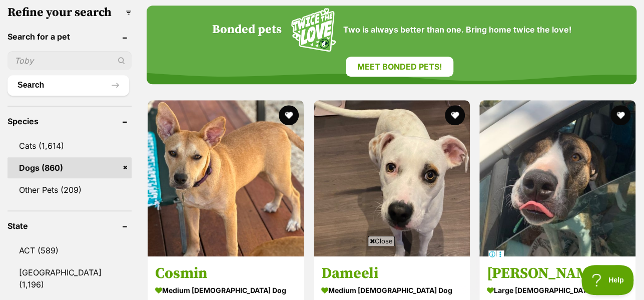 The height and width of the screenshot is (300, 644). Describe the element at coordinates (70, 250) in the screenshot. I see `a: ACT (589)` at that location.